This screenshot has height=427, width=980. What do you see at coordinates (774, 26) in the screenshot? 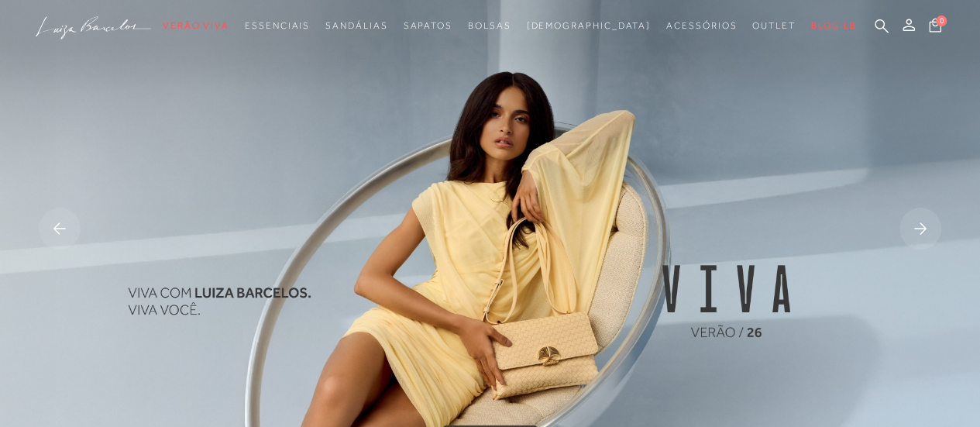
I see `span: Outlet` at bounding box center [774, 26].